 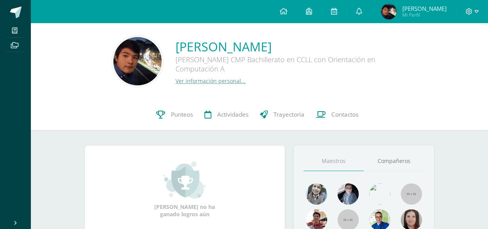 What do you see at coordinates (137, 61) in the screenshot?
I see `img: 394f3e679352664037a6181f5ae6913b.png` at bounding box center [137, 61].